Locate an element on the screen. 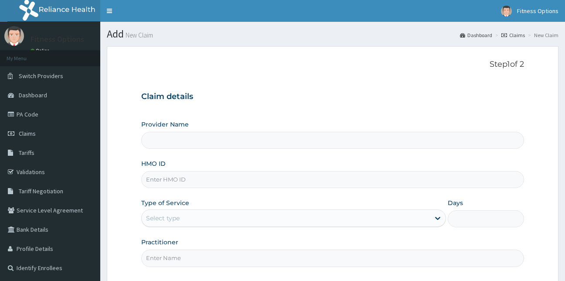 This screenshot has width=565, height=281. a: Online is located at coordinates (41, 51).